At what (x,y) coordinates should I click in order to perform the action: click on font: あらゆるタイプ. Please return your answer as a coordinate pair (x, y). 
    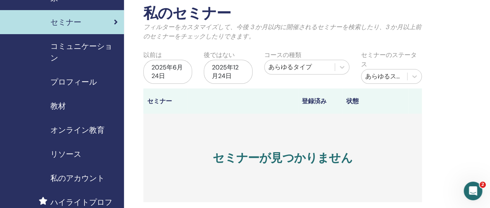
    Looking at the image, I should click on (290, 67).